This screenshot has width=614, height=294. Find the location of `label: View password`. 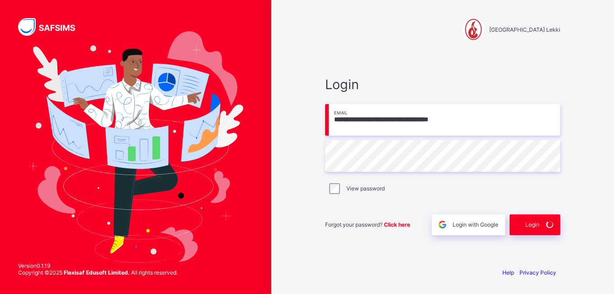

label: View password is located at coordinates (365, 188).